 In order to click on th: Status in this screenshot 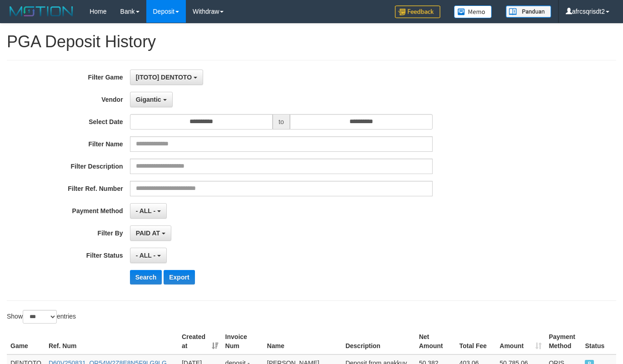, I will do `click(598, 341)`.